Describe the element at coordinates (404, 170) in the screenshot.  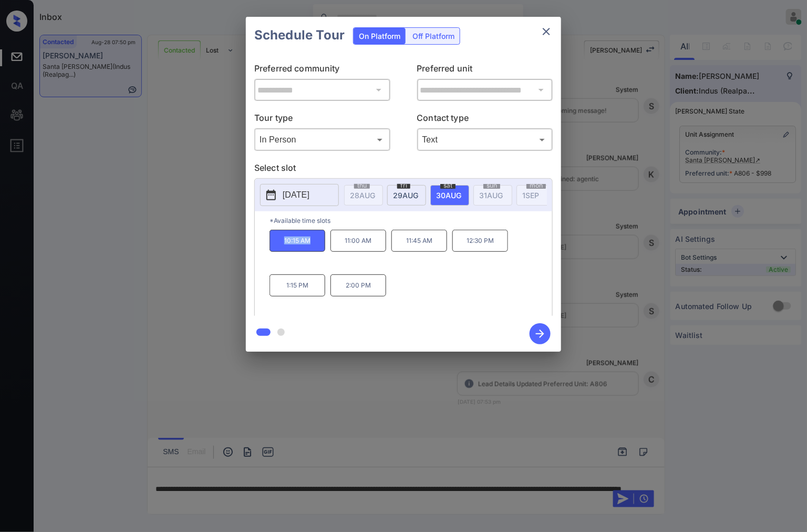
I see `p: Select slot` at that location.